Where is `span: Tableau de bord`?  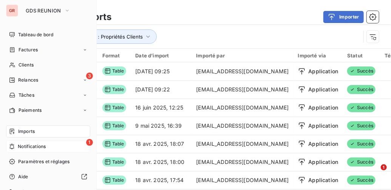
span: Tableau de bord is located at coordinates (35, 35).